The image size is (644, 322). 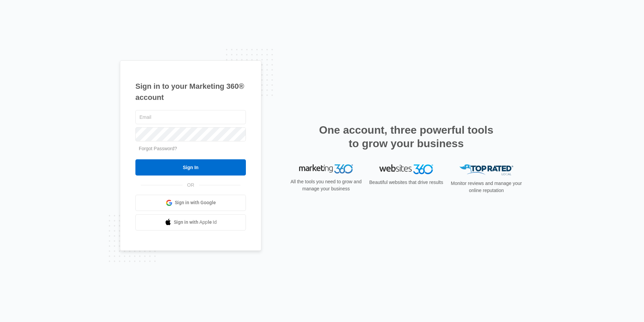 What do you see at coordinates (327, 169) in the screenshot?
I see `img: Marketing 360` at bounding box center [327, 169].